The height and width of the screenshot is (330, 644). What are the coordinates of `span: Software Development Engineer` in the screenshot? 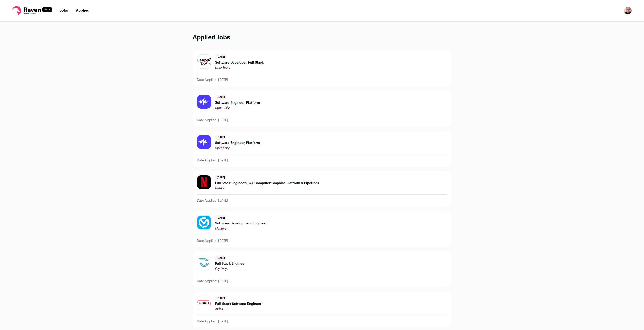 It's located at (241, 223).